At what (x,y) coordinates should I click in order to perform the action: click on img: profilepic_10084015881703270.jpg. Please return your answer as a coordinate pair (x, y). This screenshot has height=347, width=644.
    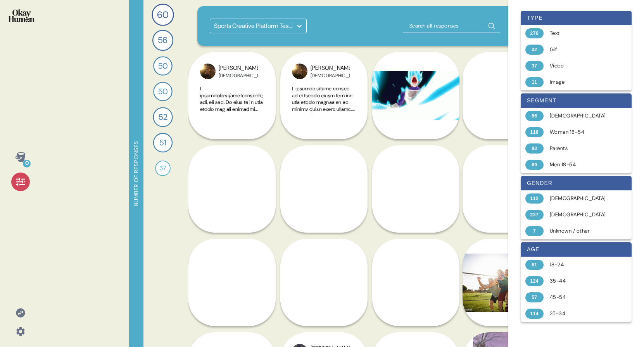
    Looking at the image, I should click on (300, 165).